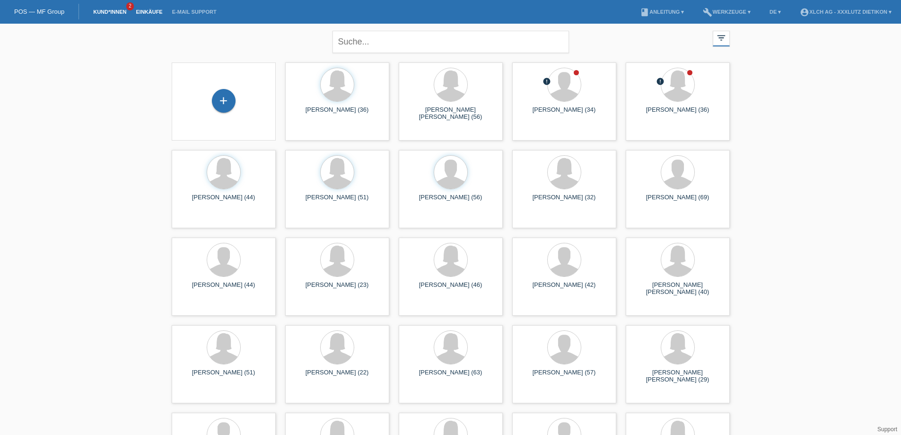 This screenshot has height=435, width=901. I want to click on a: E-Mail Support, so click(194, 12).